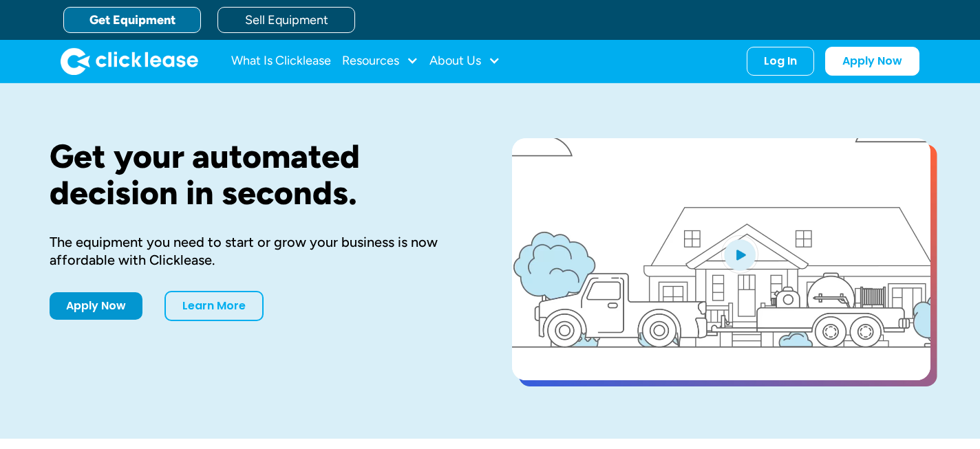 The width and height of the screenshot is (980, 449). Describe the element at coordinates (132, 20) in the screenshot. I see `a: Get Equipment` at that location.